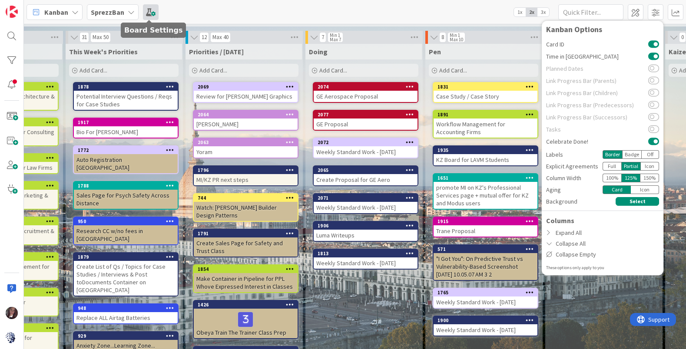 The width and height of the screenshot is (686, 349). What do you see at coordinates (365, 96) in the screenshot?
I see `div: GE Aerospace Proposal` at bounding box center [365, 96].